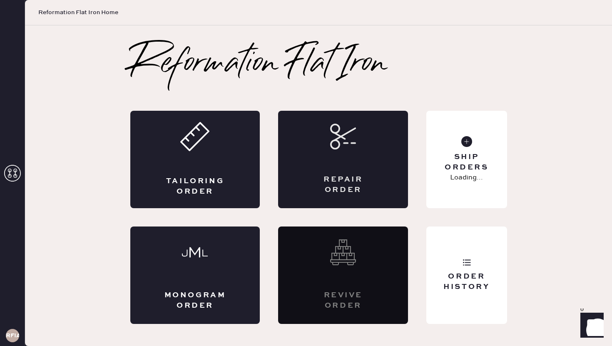 The width and height of the screenshot is (612, 346). I want to click on div: Repair Order, so click(343, 185).